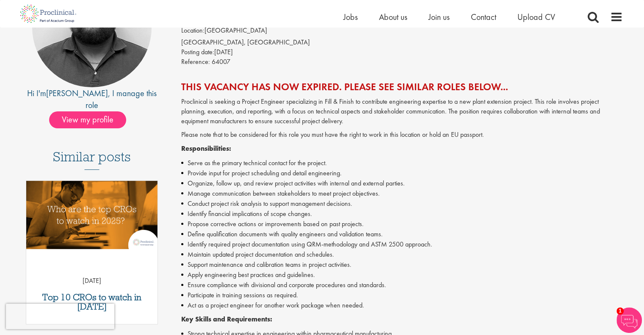 This screenshot has width=644, height=335. Describe the element at coordinates (536, 17) in the screenshot. I see `a: Upload CV` at that location.